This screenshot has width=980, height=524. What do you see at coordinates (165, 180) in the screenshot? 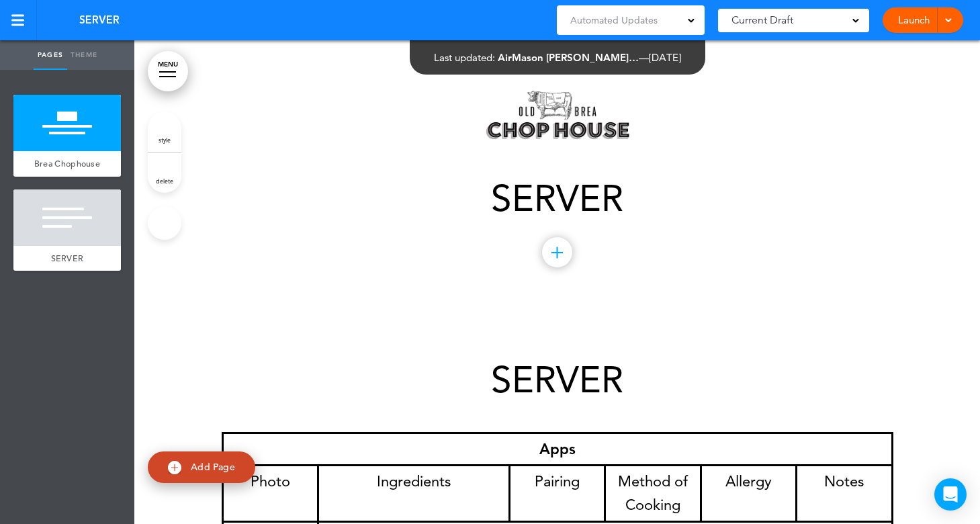
I see `span: delete` at bounding box center [165, 180].